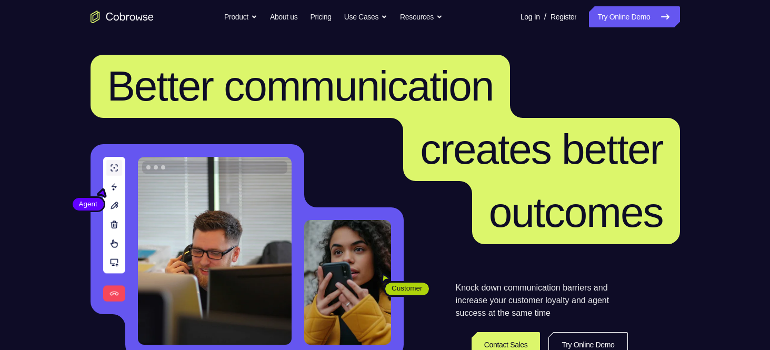  Describe the element at coordinates (563, 17) in the screenshot. I see `a: Register` at that location.